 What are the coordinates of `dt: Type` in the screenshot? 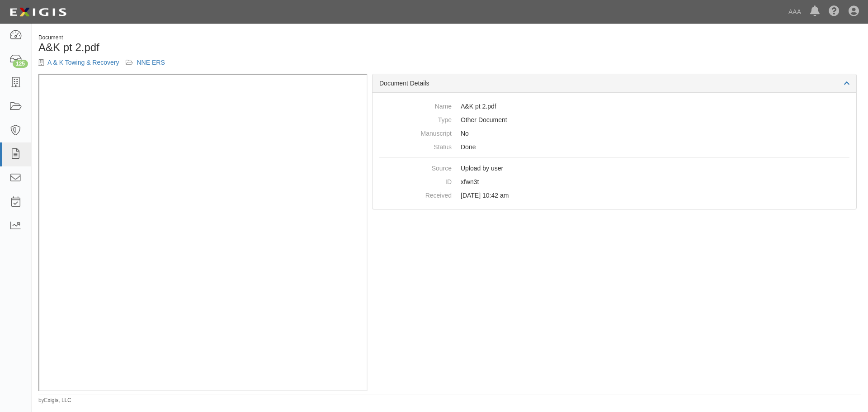 It's located at (415, 119).